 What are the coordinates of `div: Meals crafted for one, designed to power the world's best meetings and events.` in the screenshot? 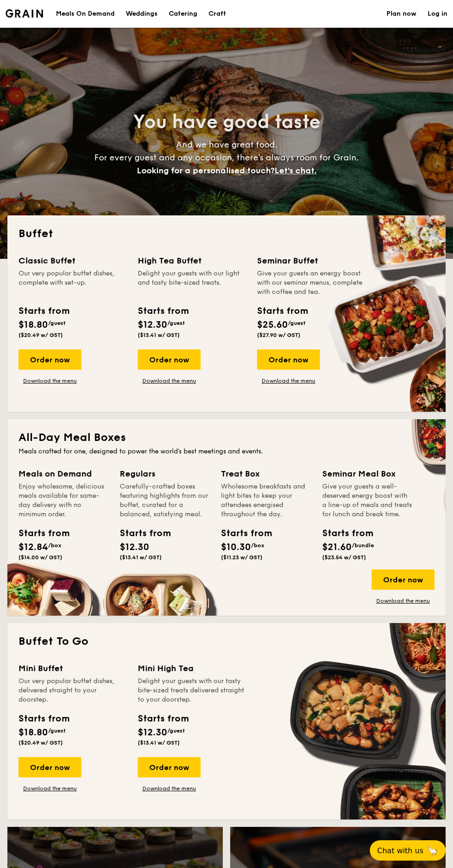 It's located at (227, 451).